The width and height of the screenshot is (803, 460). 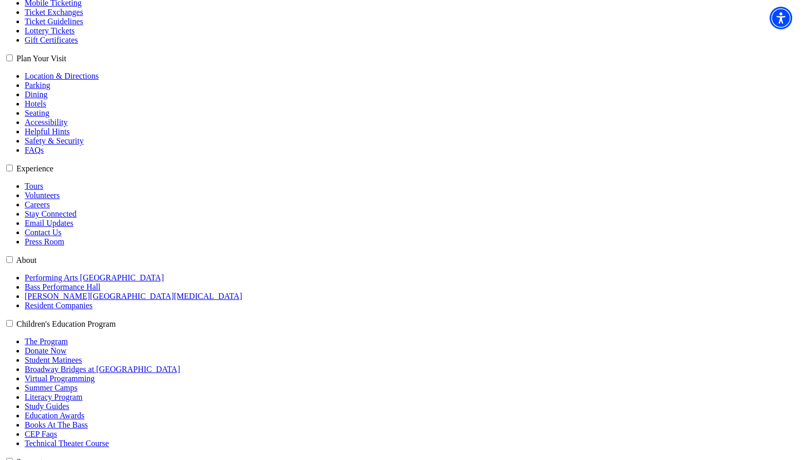 What do you see at coordinates (781, 18) in the screenshot?
I see `div: Accessibility Menu` at bounding box center [781, 18].